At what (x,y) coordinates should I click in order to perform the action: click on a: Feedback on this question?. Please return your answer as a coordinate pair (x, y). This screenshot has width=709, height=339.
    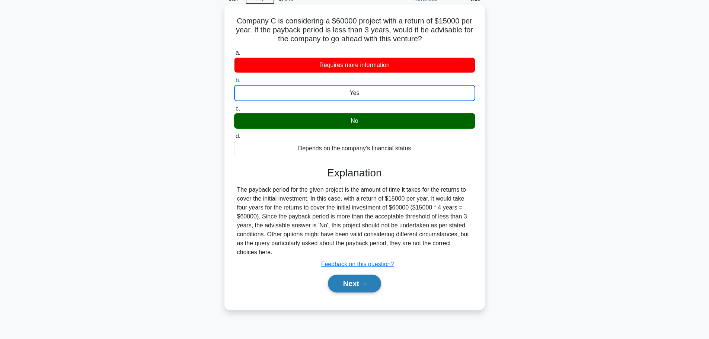
    Looking at the image, I should click on (358, 264).